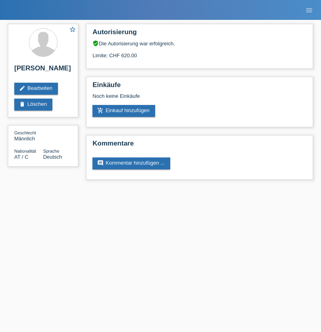 The height and width of the screenshot is (332, 321). I want to click on i: verified_user, so click(96, 43).